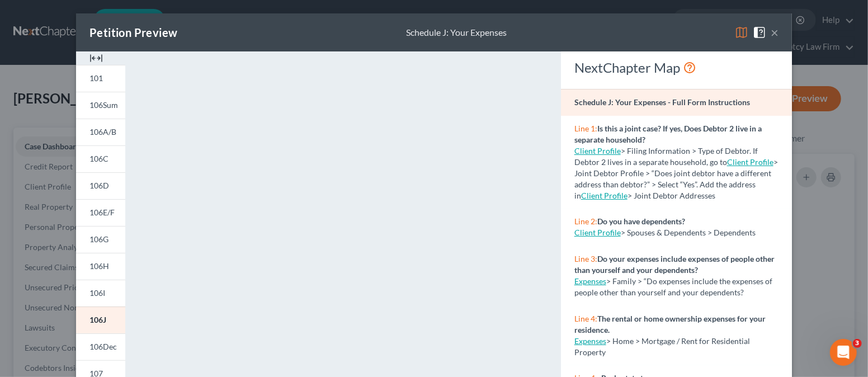 Image resolution: width=868 pixels, height=377 pixels. Describe the element at coordinates (133, 32) in the screenshot. I see `div: Petition Preview` at that location.